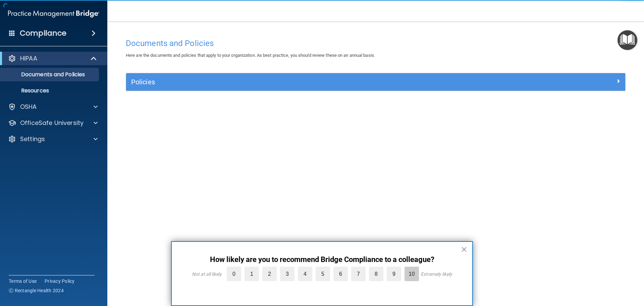 The image size is (644, 306). What do you see at coordinates (358, 273) in the screenshot?
I see `label: 7` at bounding box center [358, 273].